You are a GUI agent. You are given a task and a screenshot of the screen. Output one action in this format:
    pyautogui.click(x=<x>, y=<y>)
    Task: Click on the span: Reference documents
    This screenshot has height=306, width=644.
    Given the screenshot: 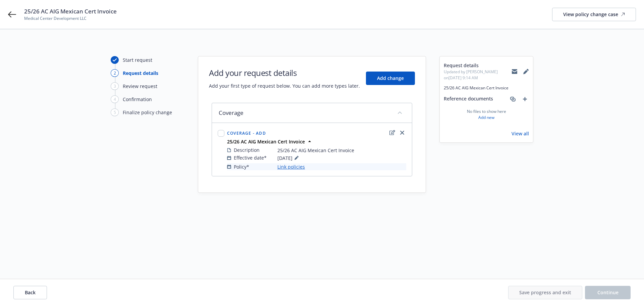 What is the action you would take?
    pyautogui.click(x=468, y=99)
    